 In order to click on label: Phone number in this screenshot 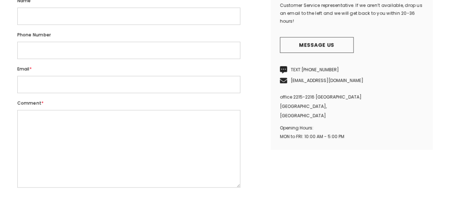, I will do `click(129, 35)`.